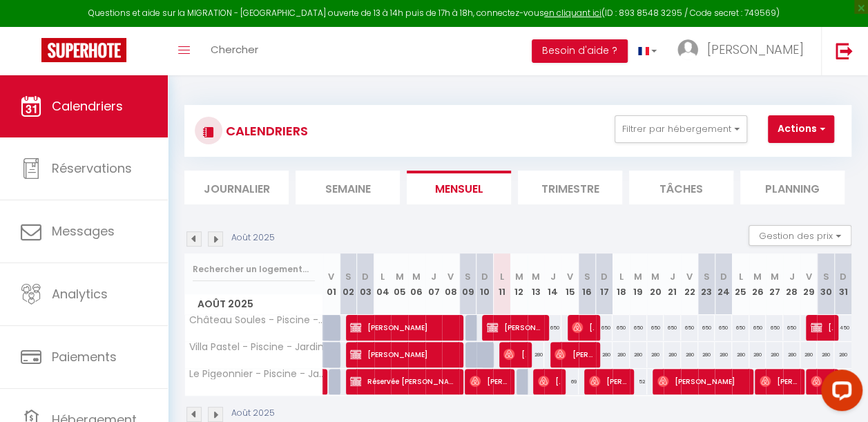 The height and width of the screenshot is (422, 868). I want to click on span: Château Soules - Piscine - Lac - Calme, so click(256, 320).